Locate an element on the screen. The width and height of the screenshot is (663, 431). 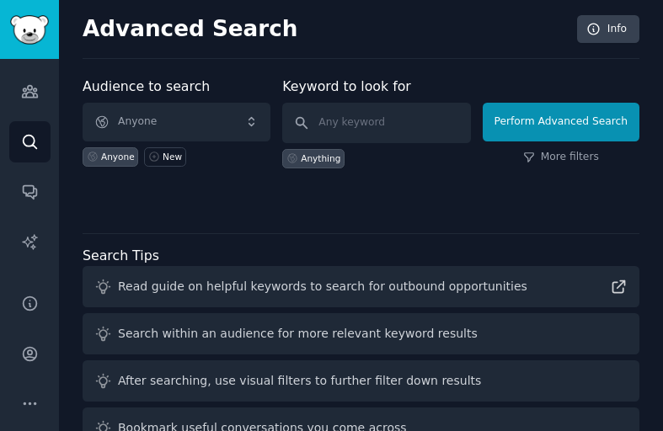
div: New is located at coordinates (172, 157).